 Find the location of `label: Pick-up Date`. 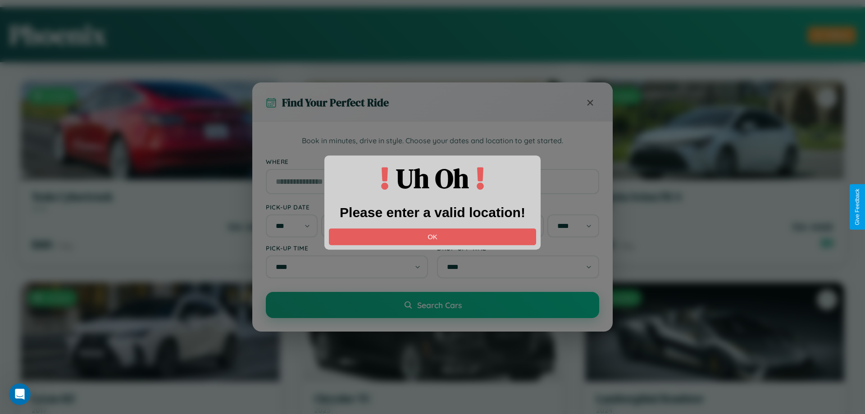

label: Pick-up Date is located at coordinates (347, 207).